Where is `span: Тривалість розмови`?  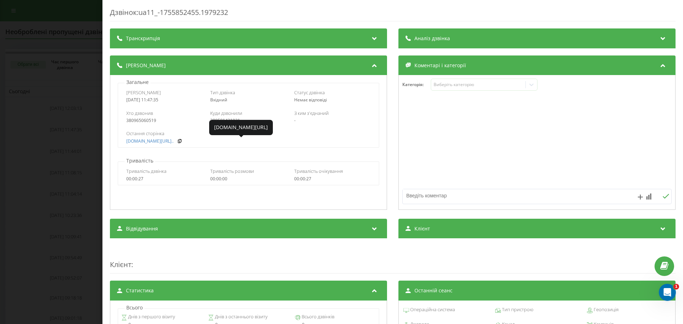 span: Тривалість розмови is located at coordinates (232, 171).